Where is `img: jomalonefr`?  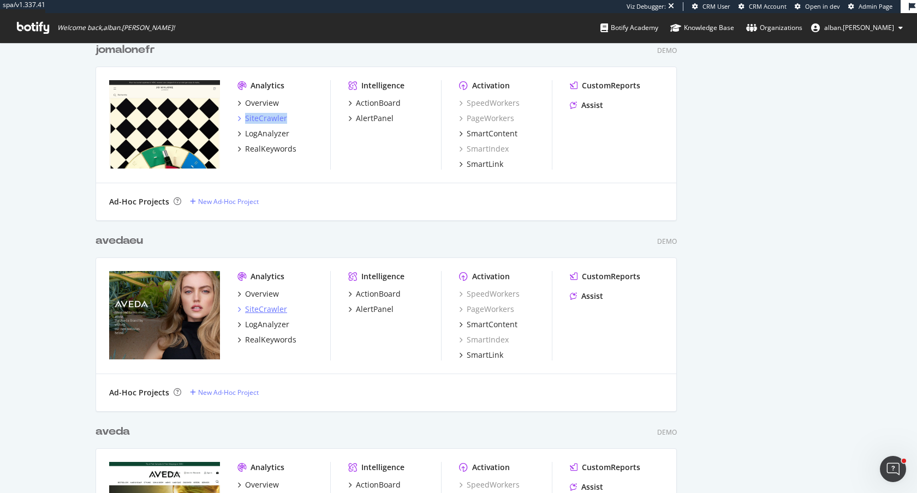 img: jomalonefr is located at coordinates (164, 124).